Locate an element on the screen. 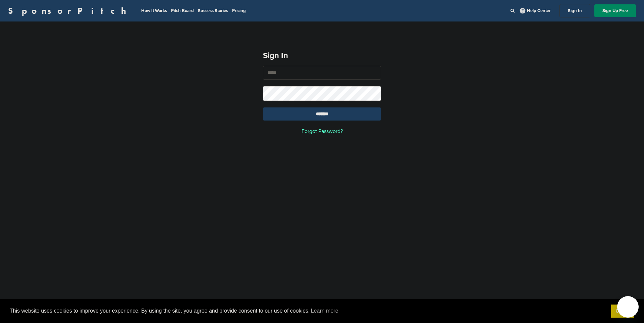 The height and width of the screenshot is (323, 644). h1: Sign In is located at coordinates (322, 56).